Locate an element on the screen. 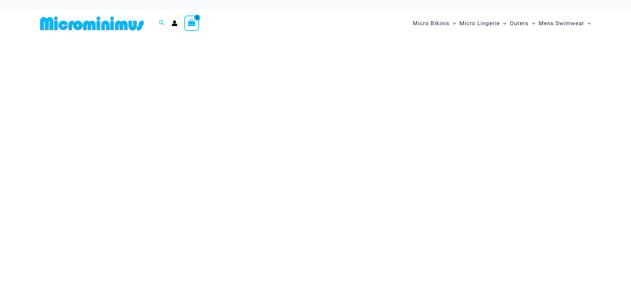 This screenshot has width=631, height=302. a: Search icon link is located at coordinates (162, 23).